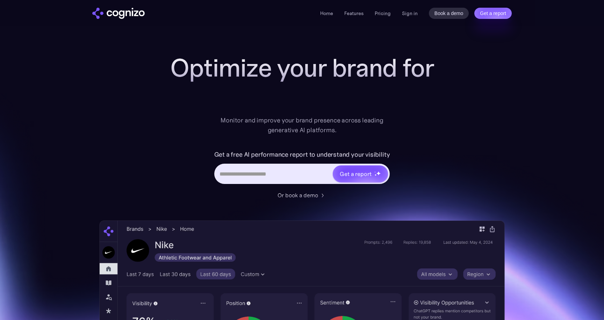  Describe the element at coordinates (493, 13) in the screenshot. I see `a: Get a report` at that location.